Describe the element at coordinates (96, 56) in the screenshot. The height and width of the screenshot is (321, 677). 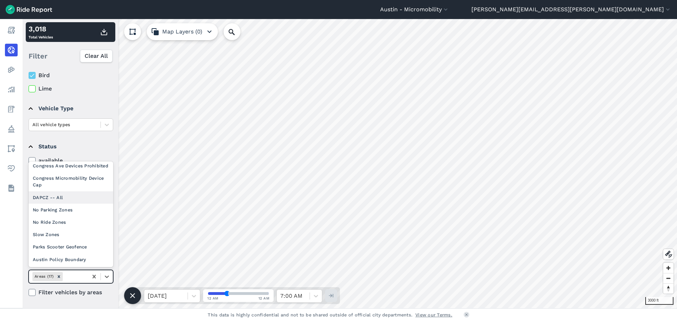
I see `button: Clear All` at that location.